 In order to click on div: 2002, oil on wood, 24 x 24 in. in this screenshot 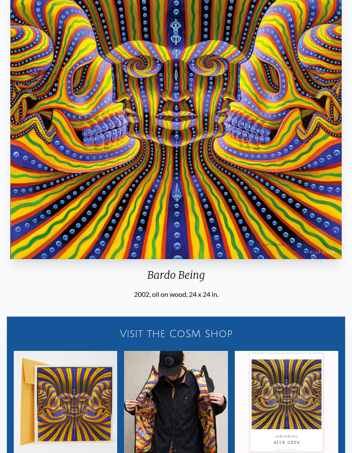, I will do `click(176, 294)`.